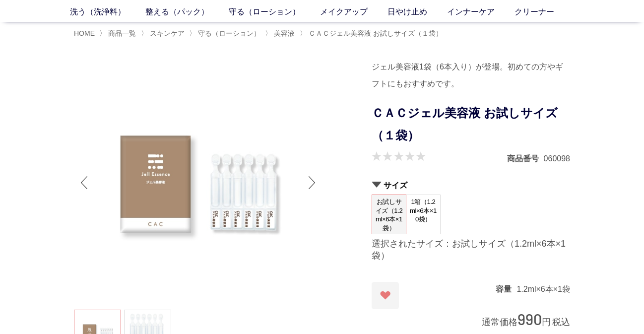 Image resolution: width=644 pixels, height=334 pixels. I want to click on a: 日やけ止め, so click(418, 12).